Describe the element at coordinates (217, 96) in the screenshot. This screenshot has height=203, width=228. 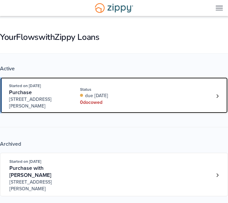
I see `a: Loan number 4258806` at that location.